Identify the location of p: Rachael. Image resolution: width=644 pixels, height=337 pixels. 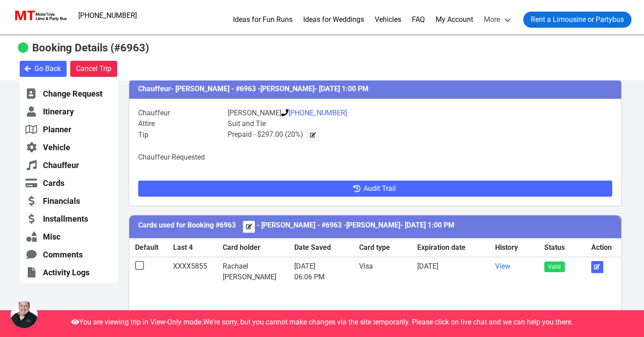
(253, 266).